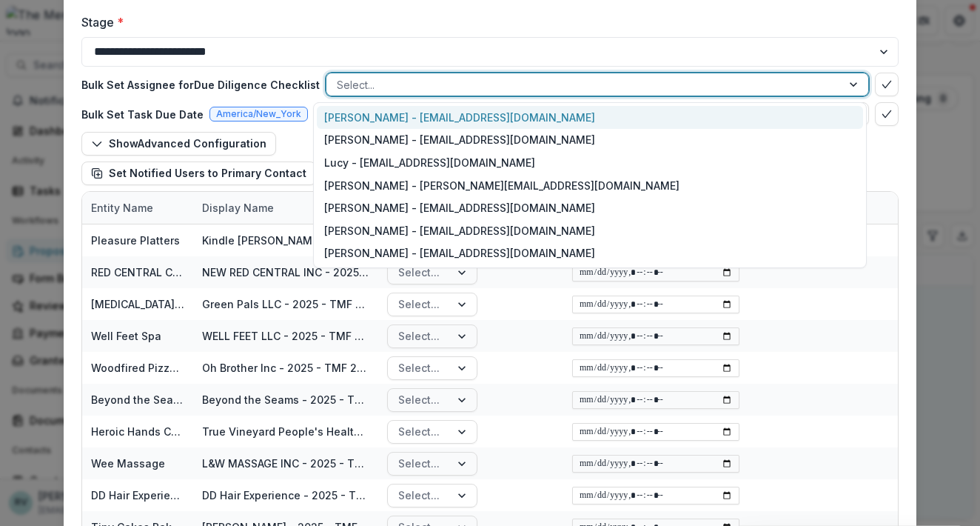 The height and width of the screenshot is (526, 980). Describe the element at coordinates (285, 272) in the screenshot. I see `div: NEW RED CENTRAL INC - 2025 - TMF 2025 Stabilization Grant Program` at that location.